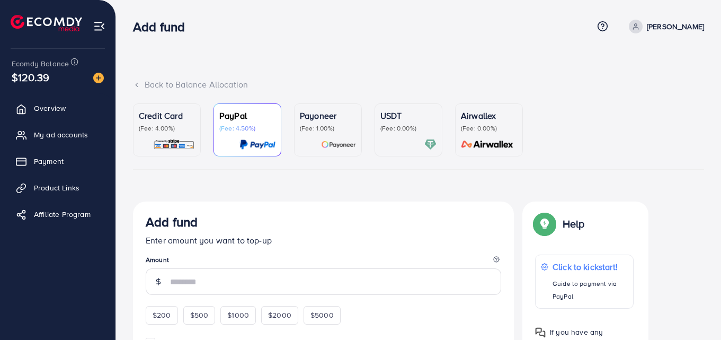 The height and width of the screenshot is (340, 721). What do you see at coordinates (58, 214) in the screenshot?
I see `a: Affiliate Program` at bounding box center [58, 214].